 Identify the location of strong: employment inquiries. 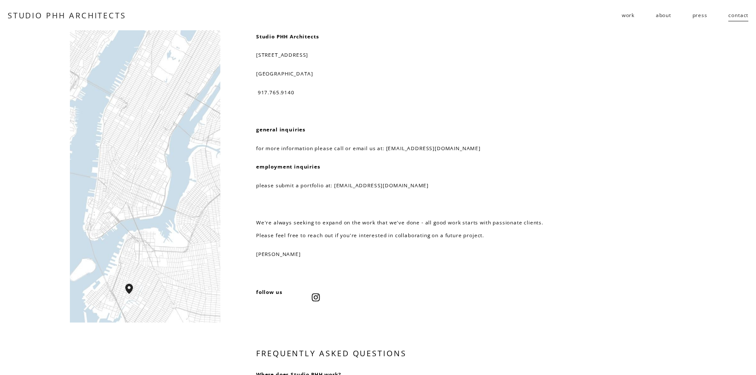
(288, 166).